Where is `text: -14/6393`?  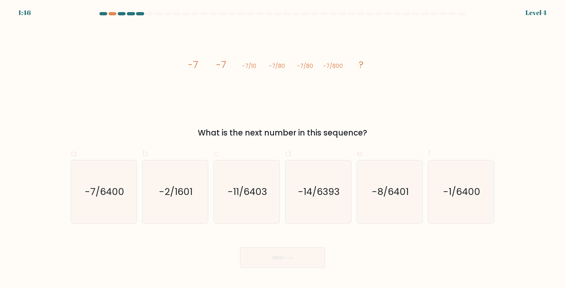
text: -14/6393 is located at coordinates (319, 192).